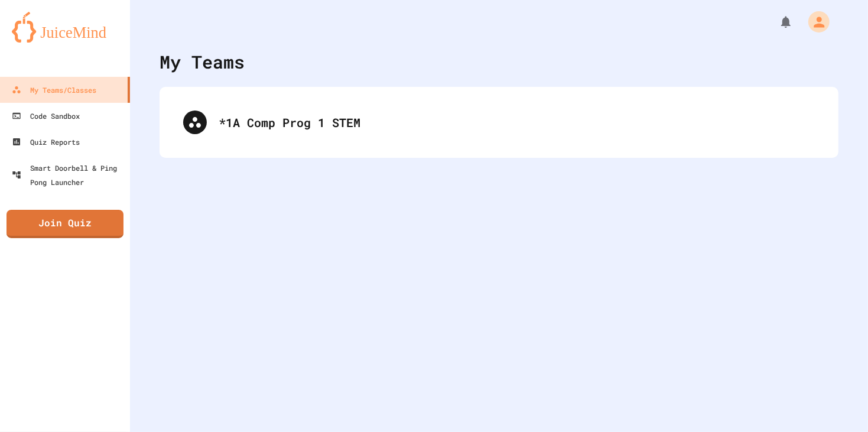 This screenshot has height=432, width=868. Describe the element at coordinates (814, 22) in the screenshot. I see `div: My Account` at that location.